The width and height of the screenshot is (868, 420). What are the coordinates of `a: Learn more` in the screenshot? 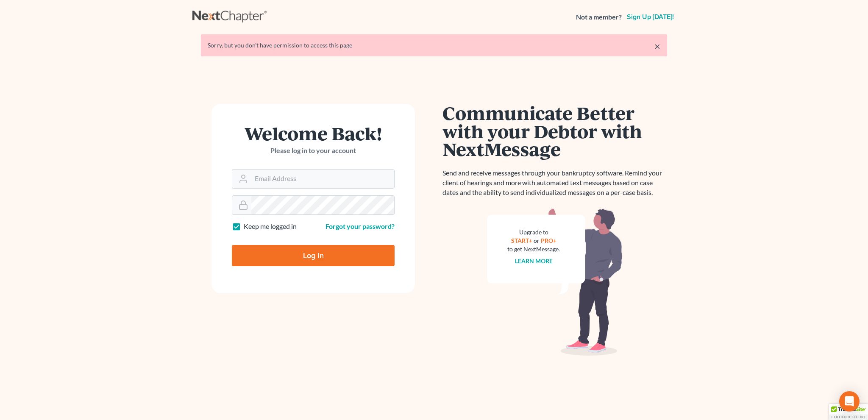 It's located at (534, 261).